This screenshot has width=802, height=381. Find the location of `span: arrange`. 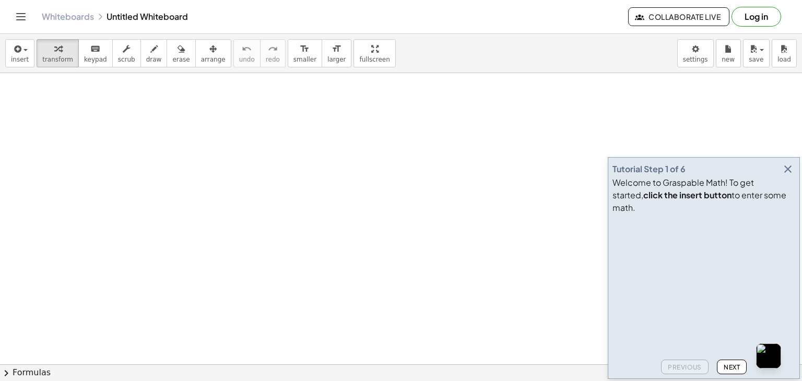

span: arrange is located at coordinates (213, 60).